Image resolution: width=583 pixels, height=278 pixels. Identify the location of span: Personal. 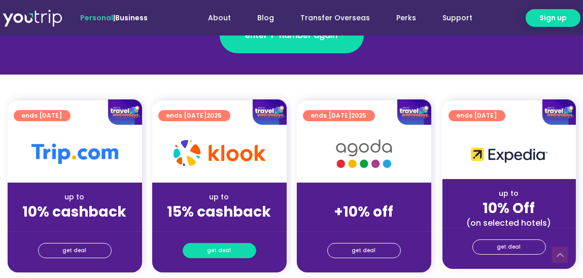
(97, 18).